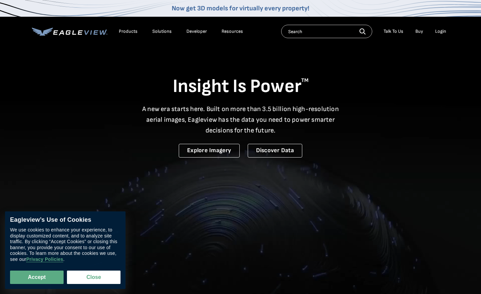  What do you see at coordinates (240, 87) in the screenshot?
I see `h1: Insight Is Power` at bounding box center [240, 87].